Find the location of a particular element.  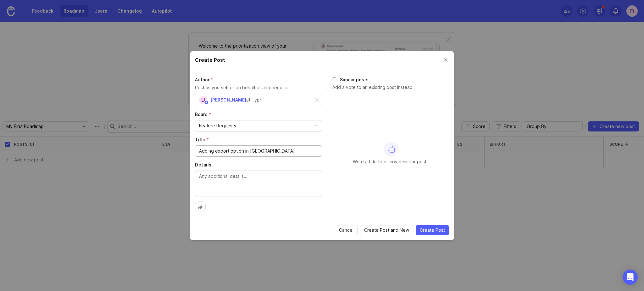

div: Feature Requests is located at coordinates (217, 126).